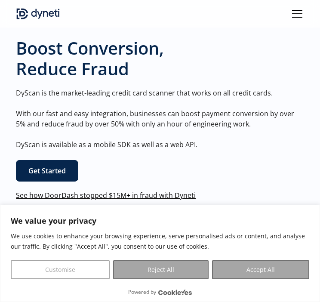 The height and width of the screenshot is (302, 320). What do you see at coordinates (38, 14) in the screenshot?
I see `img: Dyneti indigo logo` at bounding box center [38, 14].